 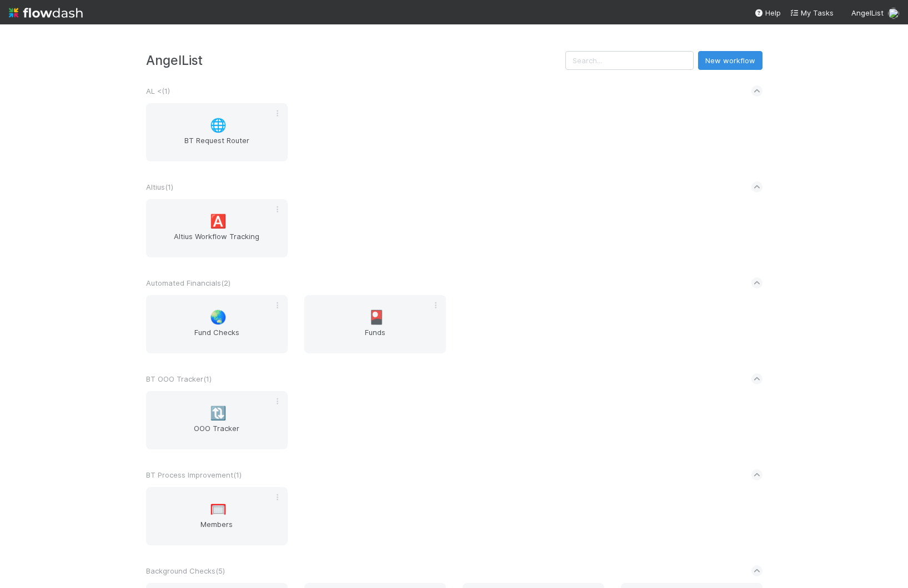 I want to click on a: My Tasks, so click(x=811, y=13).